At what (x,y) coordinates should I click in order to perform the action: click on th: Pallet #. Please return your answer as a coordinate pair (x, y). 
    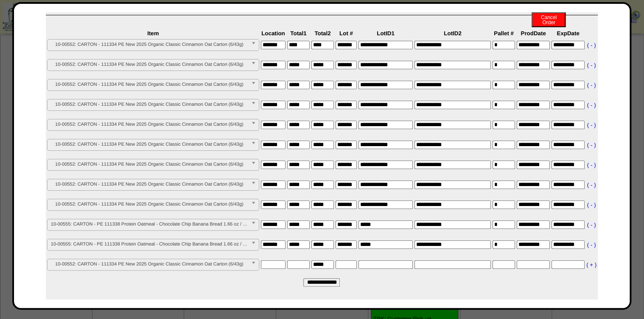
    Looking at the image, I should click on (504, 33).